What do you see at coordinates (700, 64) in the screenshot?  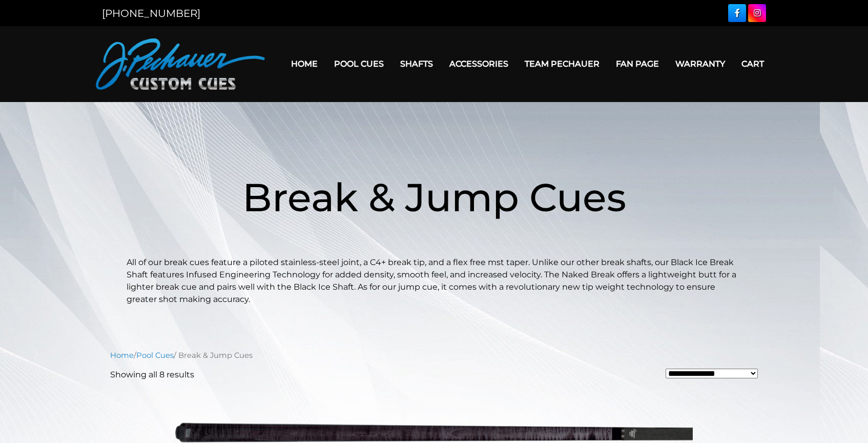 I see `a: Warranty` at bounding box center [700, 64].